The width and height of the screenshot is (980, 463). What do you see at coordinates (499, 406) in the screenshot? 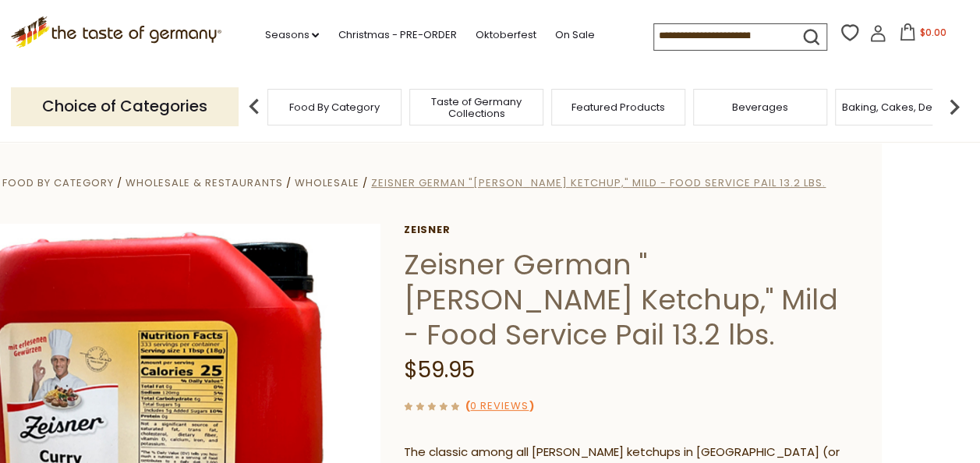
I see `a: 0 Reviews` at bounding box center [499, 406].